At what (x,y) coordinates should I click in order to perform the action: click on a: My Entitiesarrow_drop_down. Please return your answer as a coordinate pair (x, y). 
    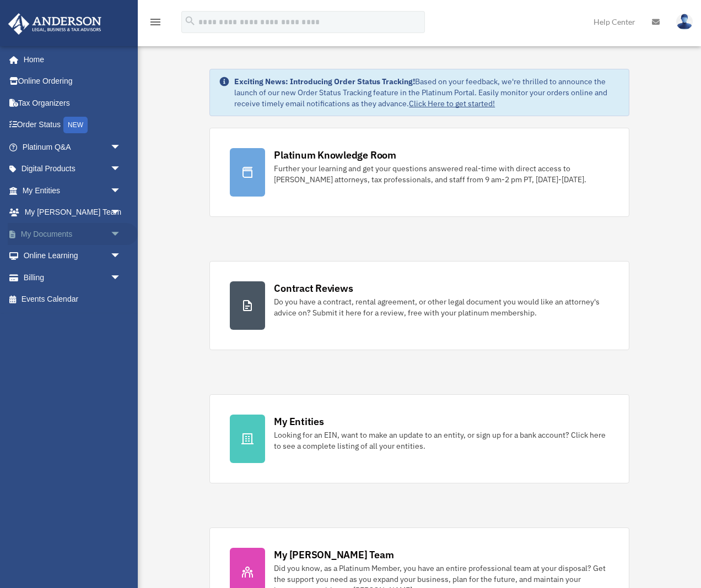
    Looking at the image, I should click on (73, 191).